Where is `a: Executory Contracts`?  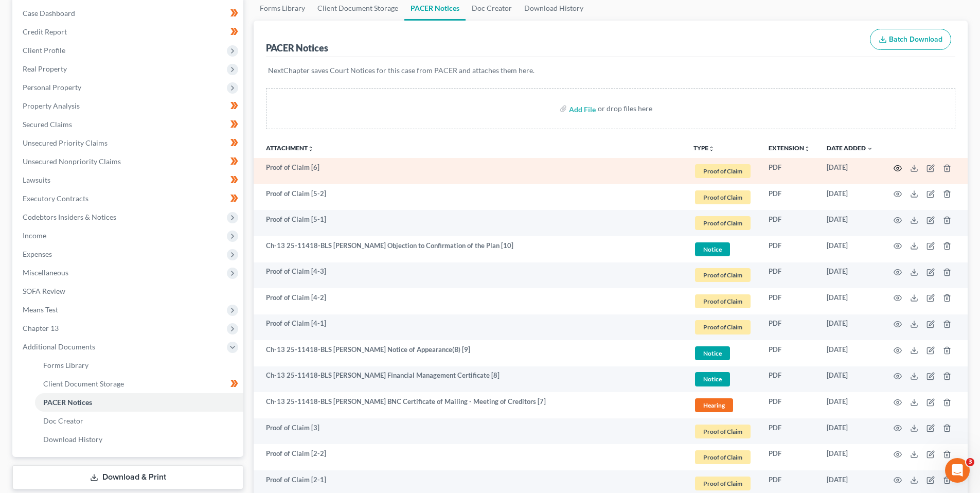
a: Executory Contracts is located at coordinates (128, 199).